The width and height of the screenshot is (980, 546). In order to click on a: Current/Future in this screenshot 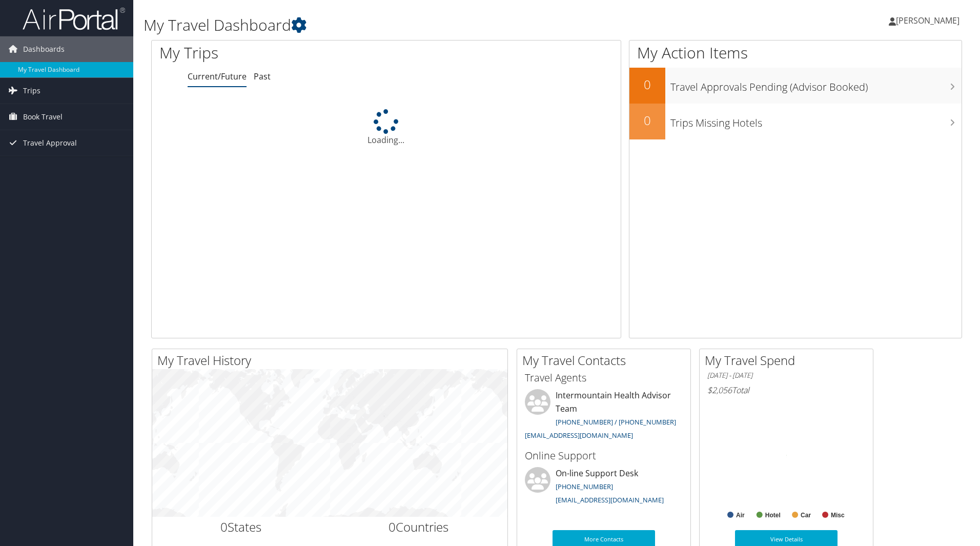, I will do `click(217, 76)`.